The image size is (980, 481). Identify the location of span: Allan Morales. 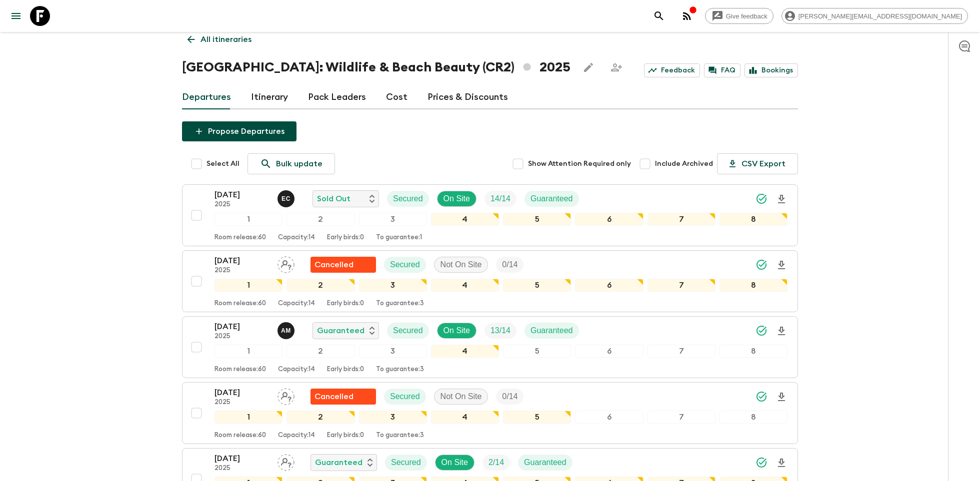
(287, 329).